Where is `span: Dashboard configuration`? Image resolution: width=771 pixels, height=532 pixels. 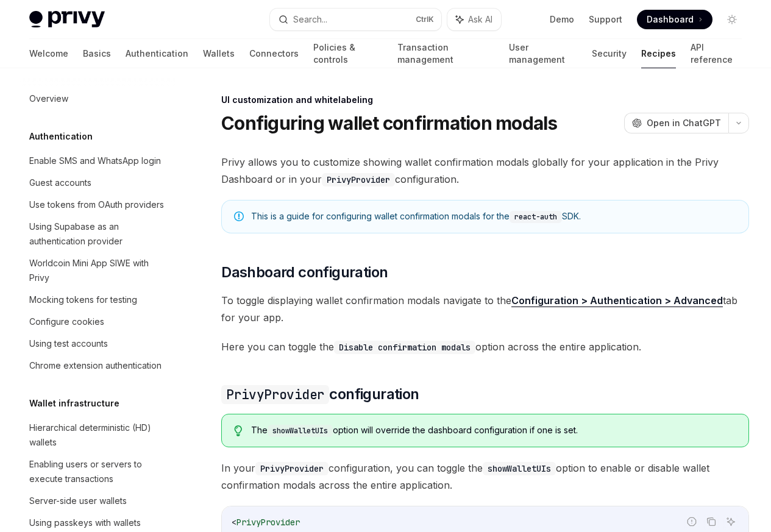
span: Dashboard configuration is located at coordinates (304, 272).